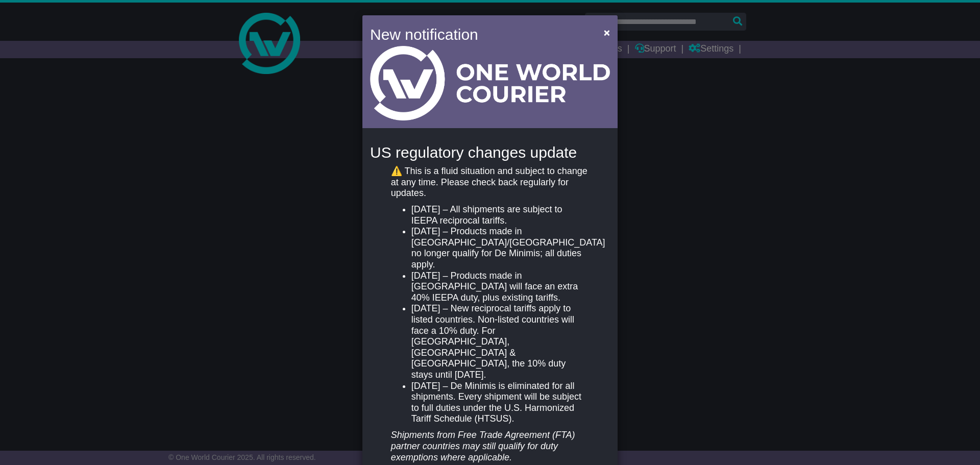 This screenshot has width=980, height=465. What do you see at coordinates (480, 34) in the screenshot?
I see `h4: New notification` at bounding box center [480, 34].